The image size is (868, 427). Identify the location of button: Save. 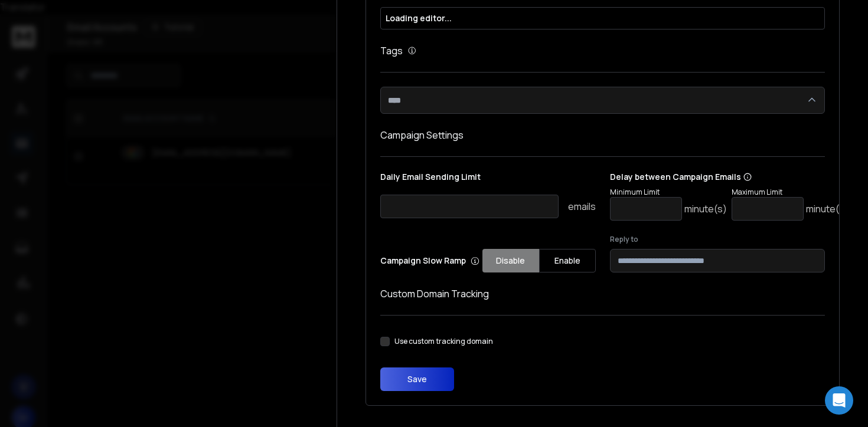
(417, 379).